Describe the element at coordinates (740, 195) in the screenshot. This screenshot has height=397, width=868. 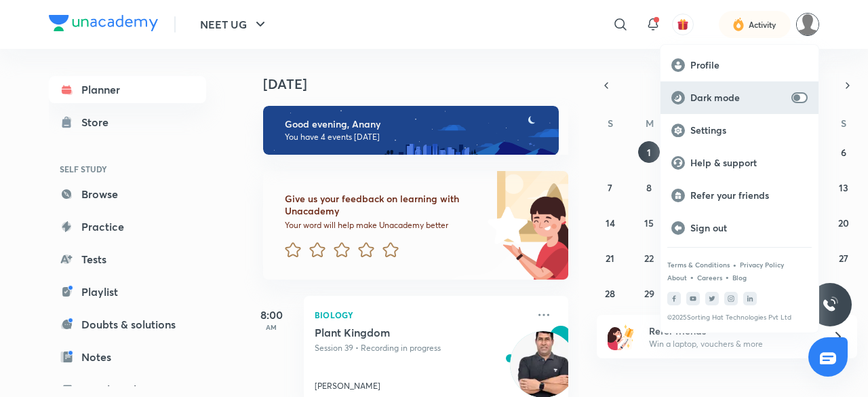
I see `a: Refer your friends` at that location.